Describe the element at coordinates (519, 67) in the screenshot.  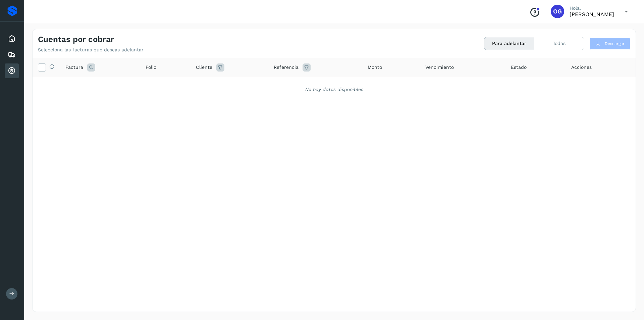
I see `span: Estado` at that location.